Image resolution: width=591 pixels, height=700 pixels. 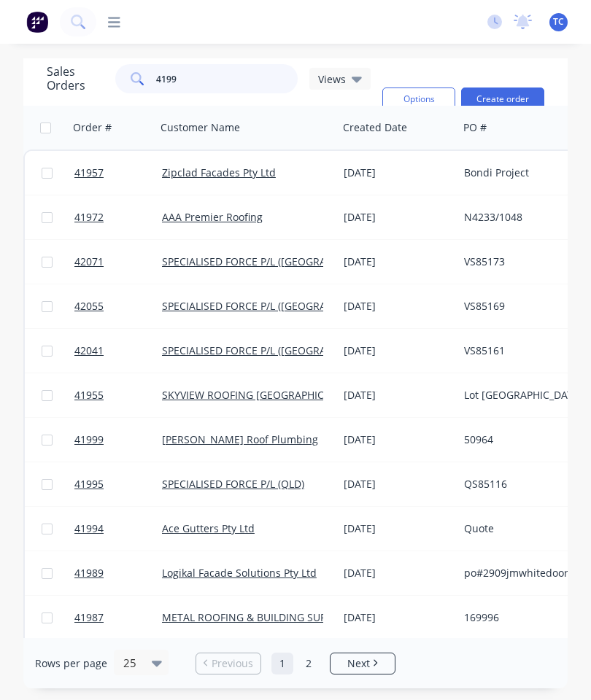 I want to click on span: 42041, so click(x=89, y=351).